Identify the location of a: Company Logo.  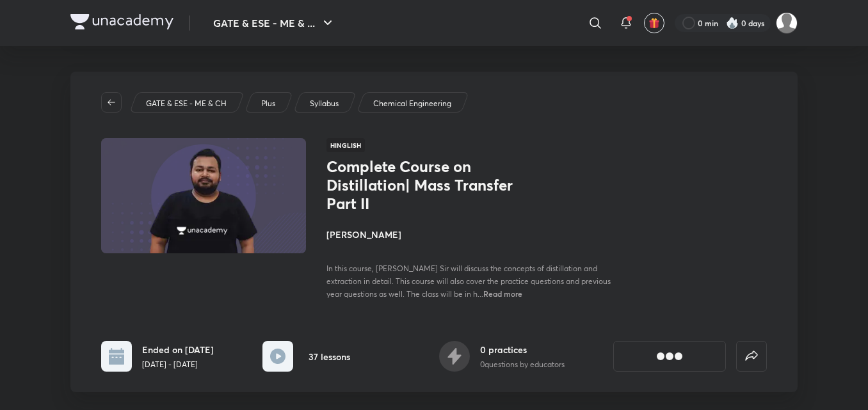
(121, 24).